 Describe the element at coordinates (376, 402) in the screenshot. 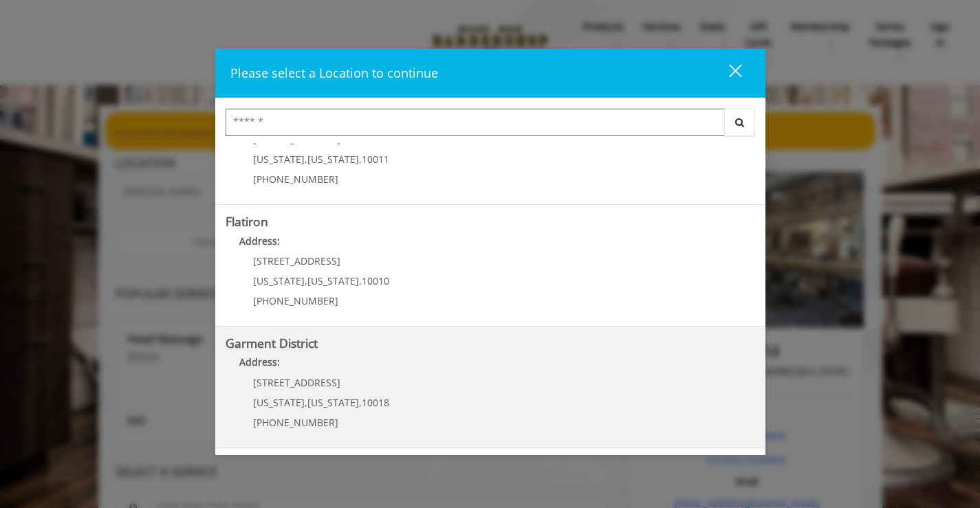

I see `span: 10018` at that location.